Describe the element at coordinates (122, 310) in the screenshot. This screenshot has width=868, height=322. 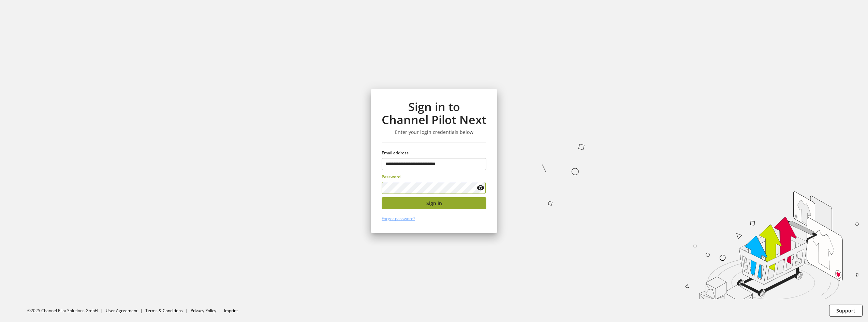
I see `a: User Agreement` at that location.